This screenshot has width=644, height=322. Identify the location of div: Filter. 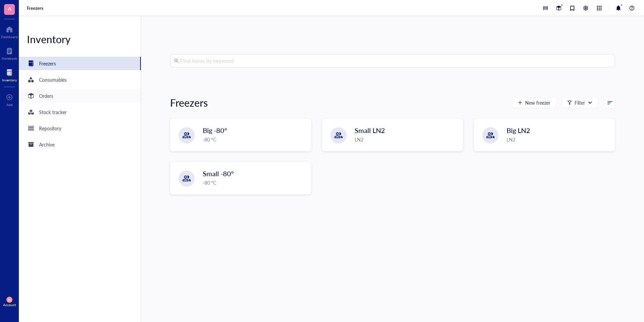
(580, 102).